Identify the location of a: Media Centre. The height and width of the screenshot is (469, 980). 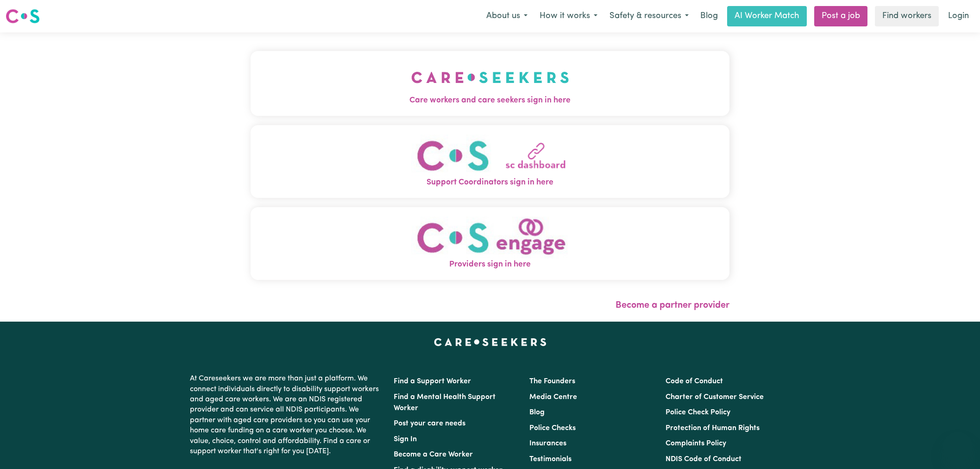
(553, 397).